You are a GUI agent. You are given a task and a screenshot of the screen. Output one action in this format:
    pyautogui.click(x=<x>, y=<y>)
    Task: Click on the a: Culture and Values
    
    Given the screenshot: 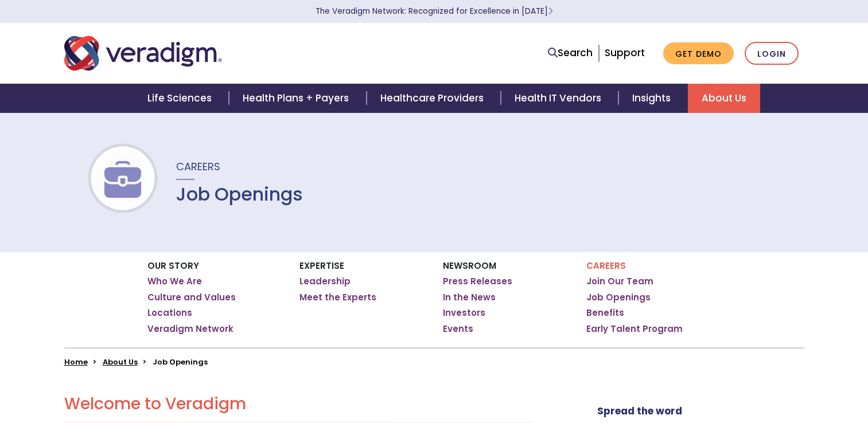 What is the action you would take?
    pyautogui.click(x=191, y=297)
    